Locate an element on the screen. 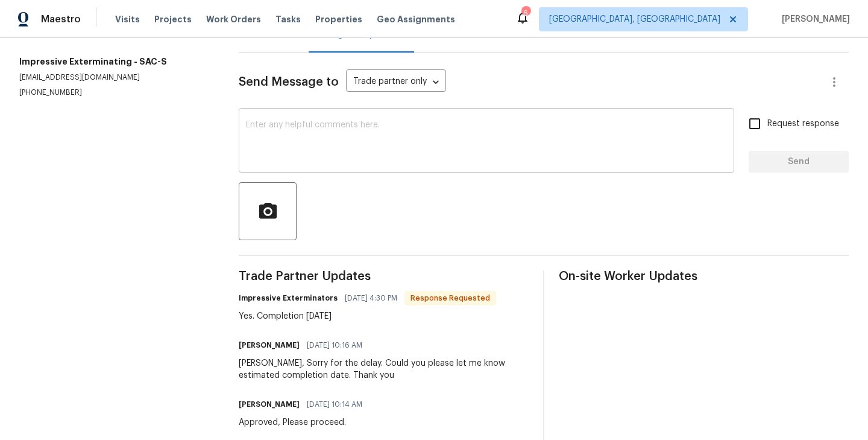 The height and width of the screenshot is (440, 868). span: Request response is located at coordinates (803, 124).